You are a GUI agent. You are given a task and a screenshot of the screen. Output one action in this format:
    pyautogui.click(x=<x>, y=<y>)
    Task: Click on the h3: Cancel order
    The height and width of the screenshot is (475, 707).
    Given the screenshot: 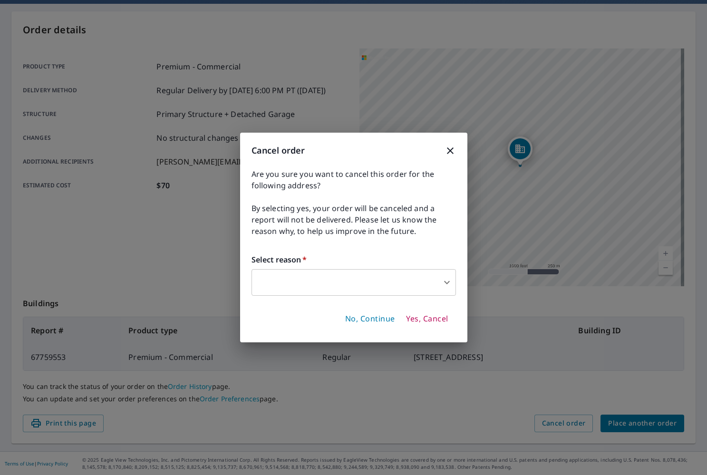 What is the action you would take?
    pyautogui.click(x=354, y=150)
    